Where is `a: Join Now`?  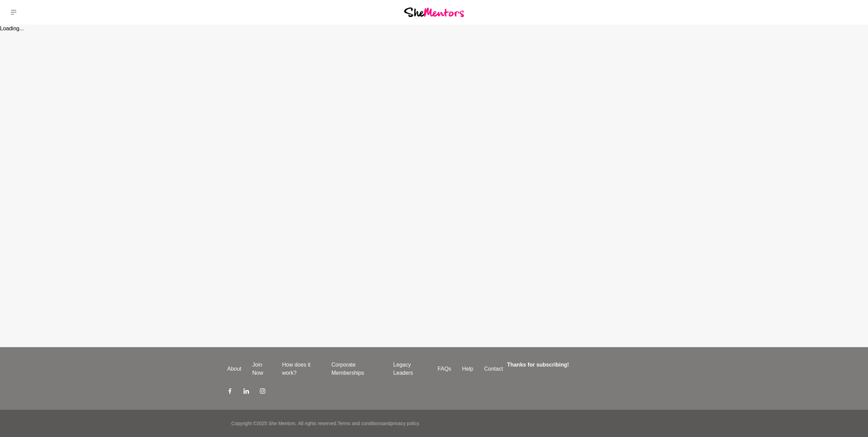 a: Join Now is located at coordinates (262, 369).